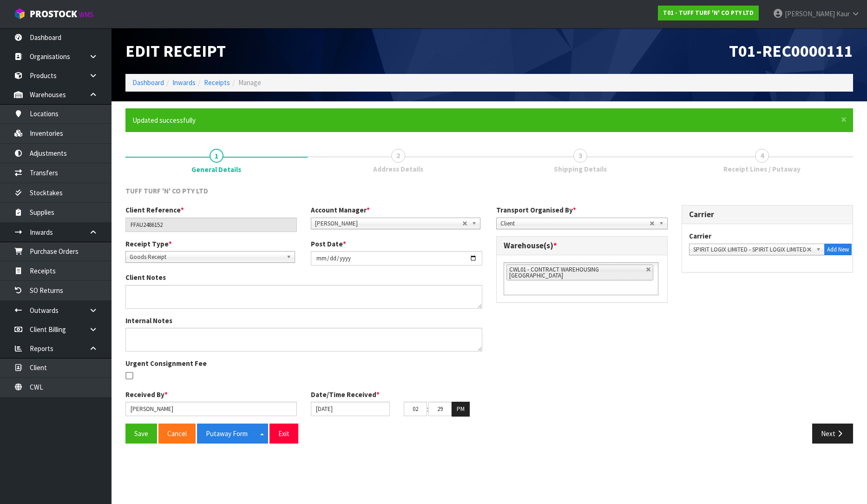  Describe the element at coordinates (148, 82) in the screenshot. I see `a: Dashboard` at that location.